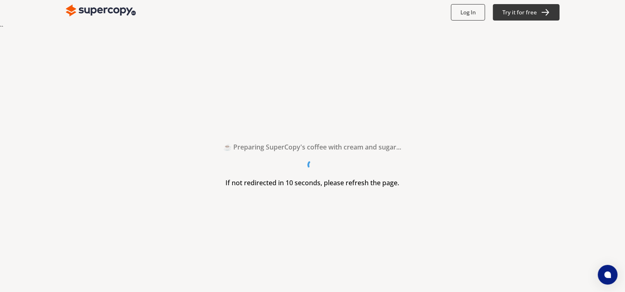  What do you see at coordinates (526, 12) in the screenshot?
I see `button: Try it for free` at bounding box center [526, 12].